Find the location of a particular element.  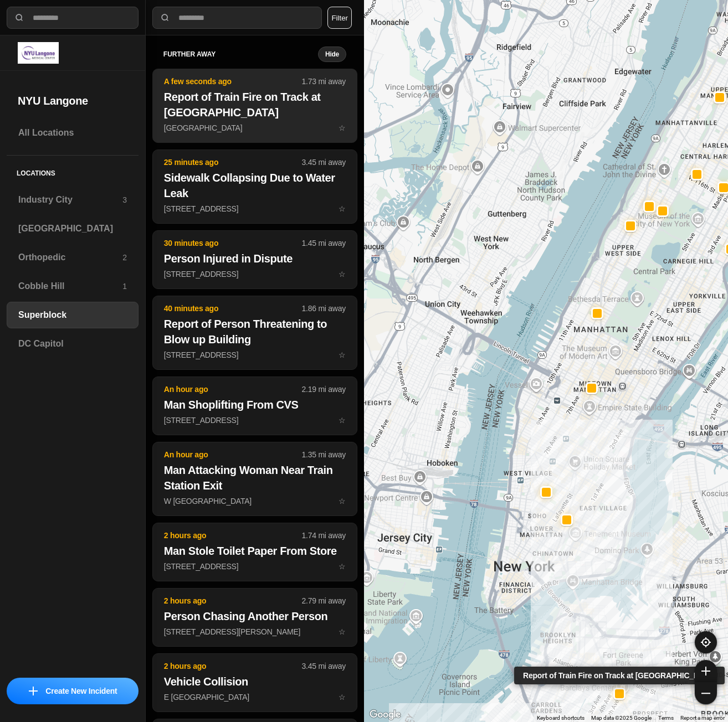

p: Create New Incident is located at coordinates (81, 691).